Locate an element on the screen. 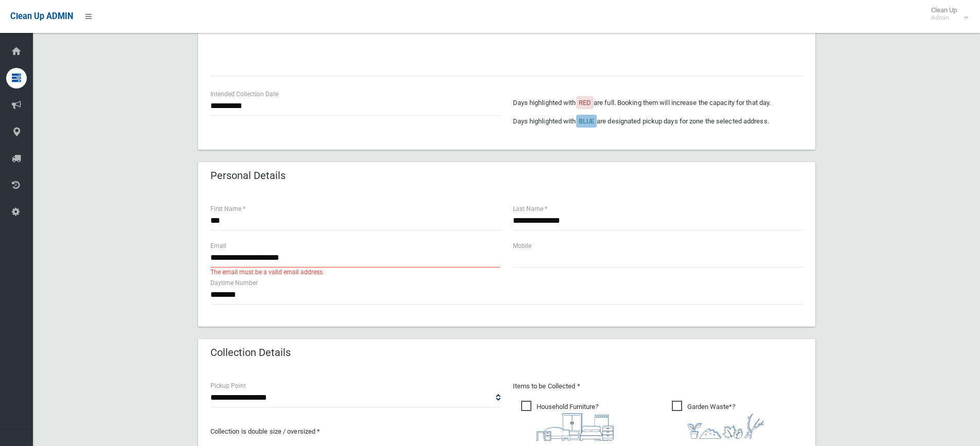 The height and width of the screenshot is (446, 980). span: Clean Up is located at coordinates (947, 14).